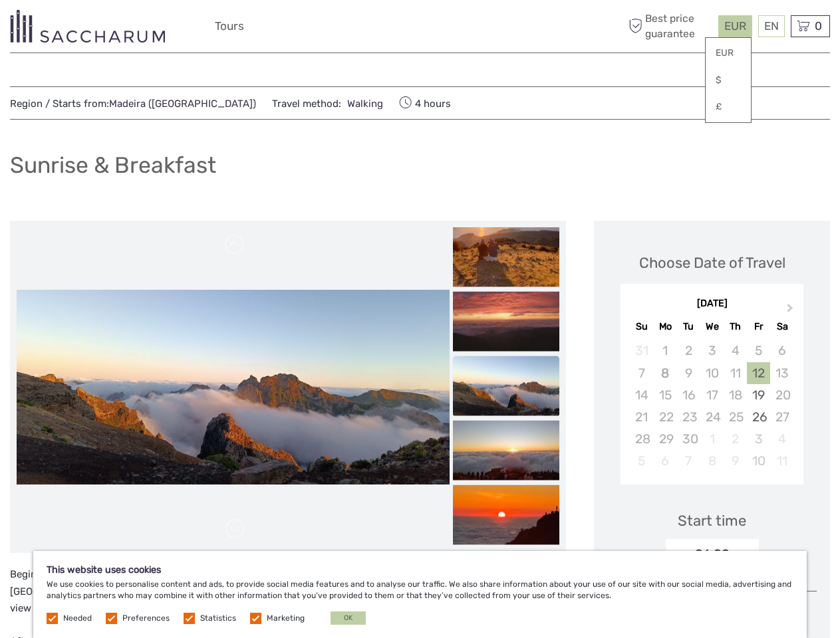  I want to click on div: Not available Saturday, October 4th, 2025, so click(781, 439).